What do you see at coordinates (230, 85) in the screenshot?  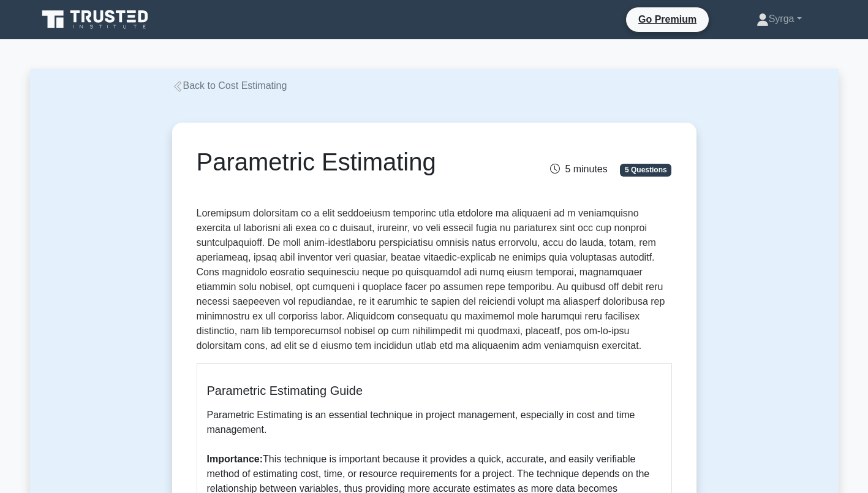 I see `a: Back to Cost Estimating` at bounding box center [230, 85].